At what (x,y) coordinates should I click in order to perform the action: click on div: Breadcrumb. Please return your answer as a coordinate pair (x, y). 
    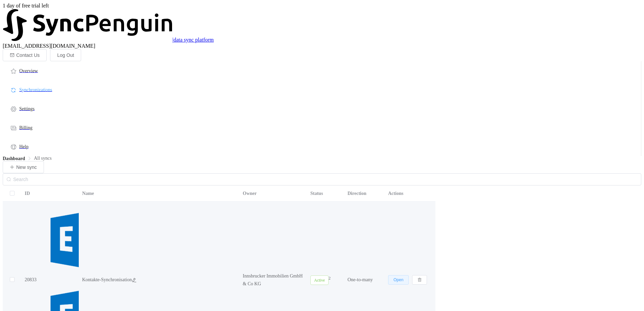
    Looking at the image, I should click on (322, 158).